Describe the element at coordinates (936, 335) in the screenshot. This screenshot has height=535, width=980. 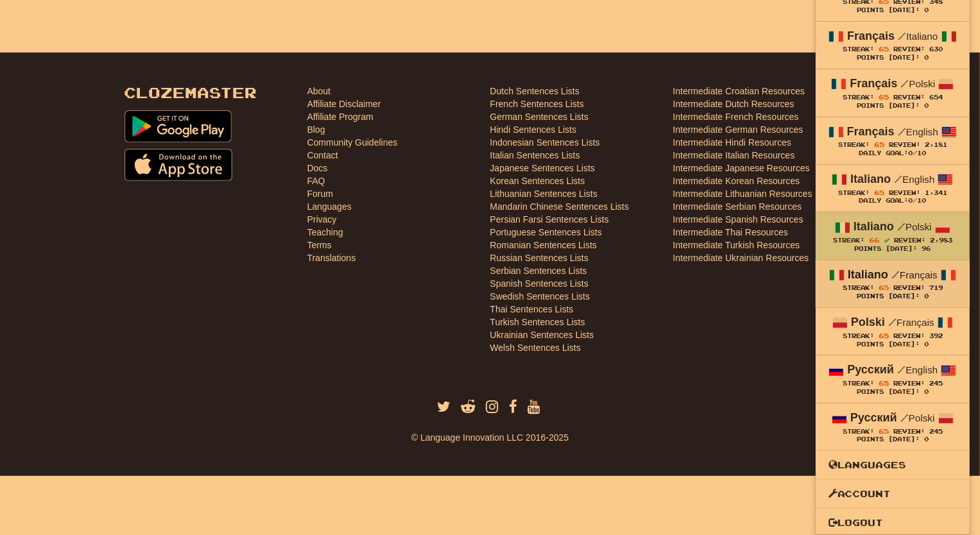
I see `span: 392` at that location.